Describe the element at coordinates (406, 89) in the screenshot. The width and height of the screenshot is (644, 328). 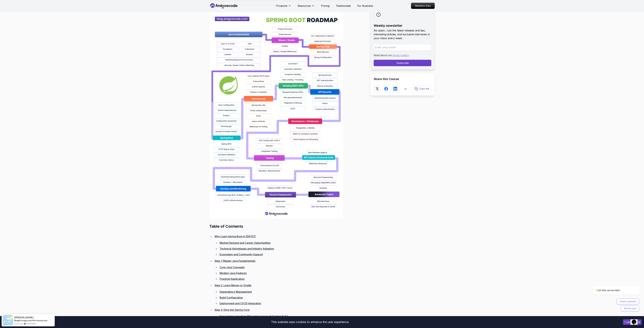
I see `p: or` at that location.